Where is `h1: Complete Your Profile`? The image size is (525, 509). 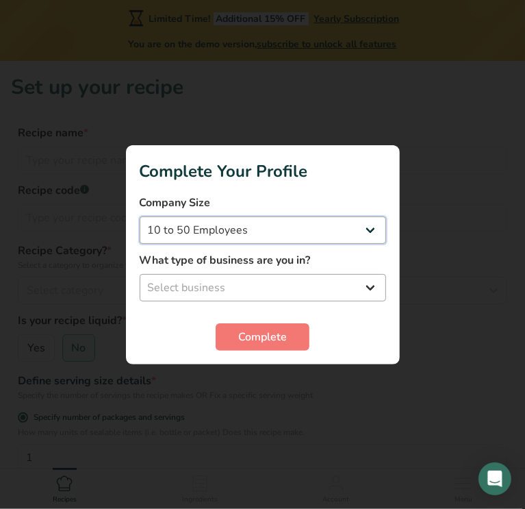 h1: Complete Your Profile is located at coordinates (263, 171).